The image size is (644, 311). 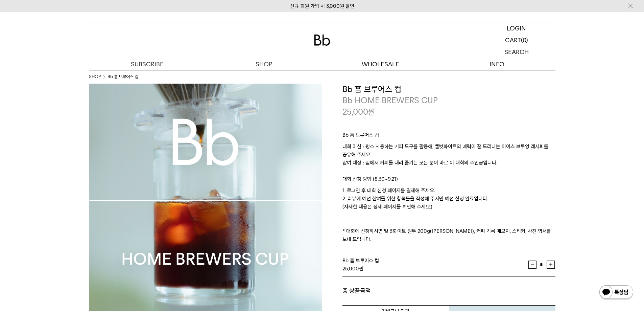 What do you see at coordinates (372, 111) in the screenshot?
I see `span: 원` at bounding box center [372, 111].